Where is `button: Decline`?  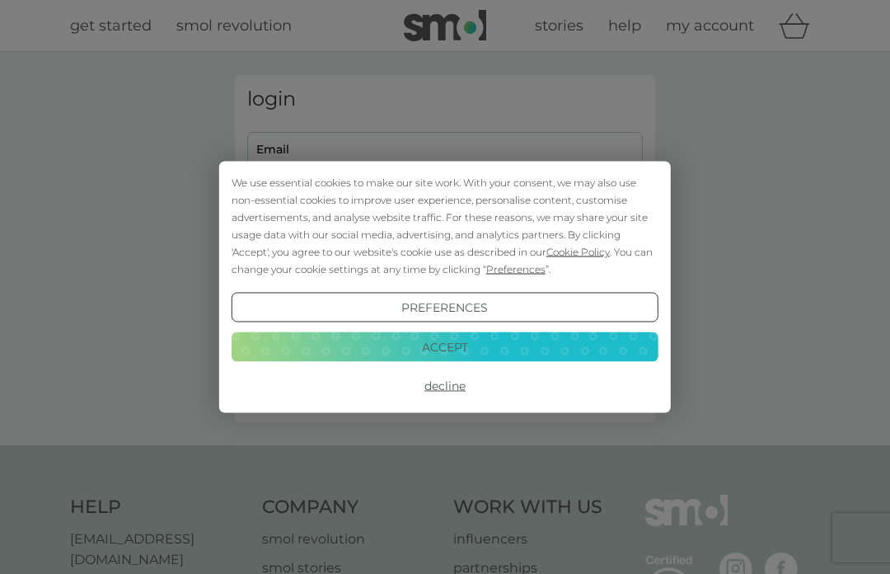
button: Decline is located at coordinates (445, 386).